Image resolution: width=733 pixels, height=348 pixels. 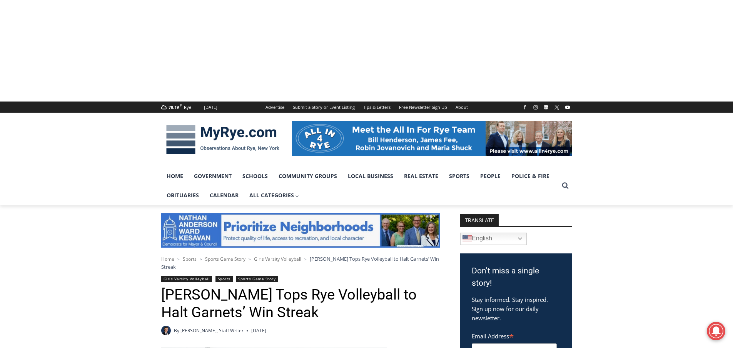 What do you see at coordinates (324, 107) in the screenshot?
I see `a: Submit a Story or Event Listing` at bounding box center [324, 107].